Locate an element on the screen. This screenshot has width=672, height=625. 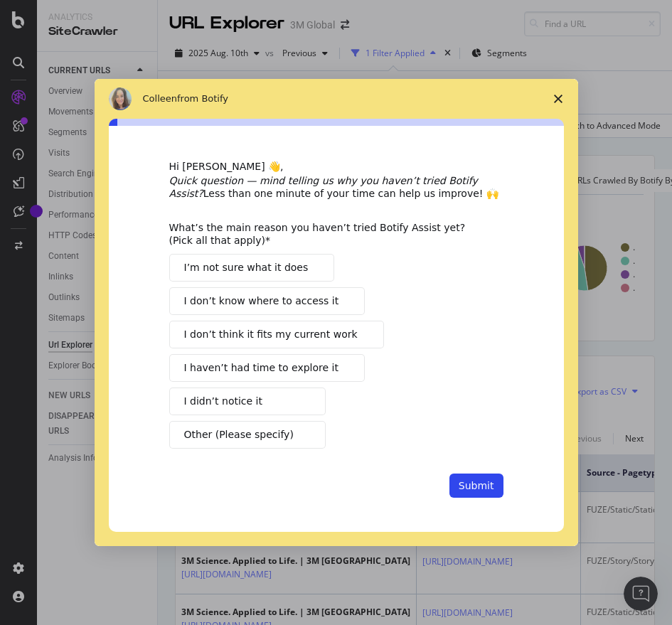
img: Profile image for Colleen is located at coordinates (120, 99).